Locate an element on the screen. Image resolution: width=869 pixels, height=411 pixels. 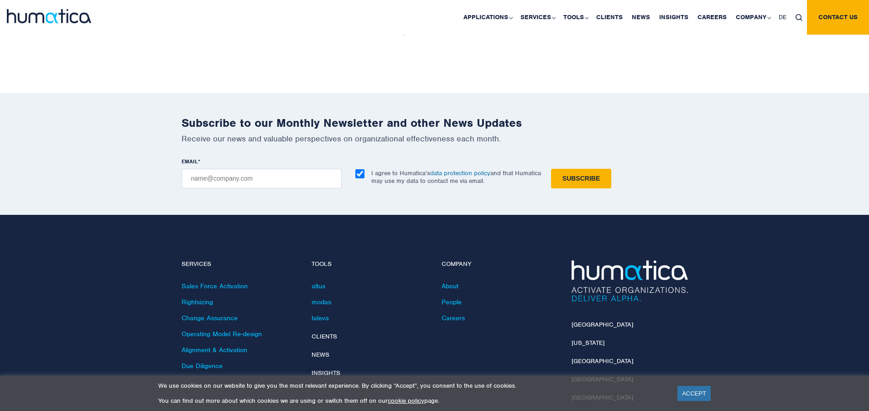
h4: Tools is located at coordinates (370, 264).